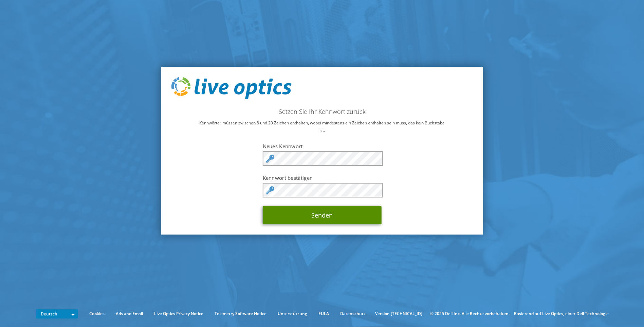  Describe the element at coordinates (470, 314) in the screenshot. I see `li: © 2025 Dell Inc. Alle Rechte vorbehalten.` at that location.